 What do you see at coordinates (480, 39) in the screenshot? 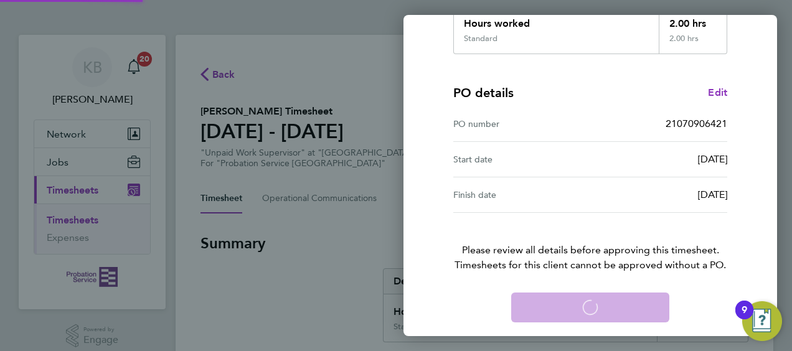
I see `div: Standard` at bounding box center [480, 39].